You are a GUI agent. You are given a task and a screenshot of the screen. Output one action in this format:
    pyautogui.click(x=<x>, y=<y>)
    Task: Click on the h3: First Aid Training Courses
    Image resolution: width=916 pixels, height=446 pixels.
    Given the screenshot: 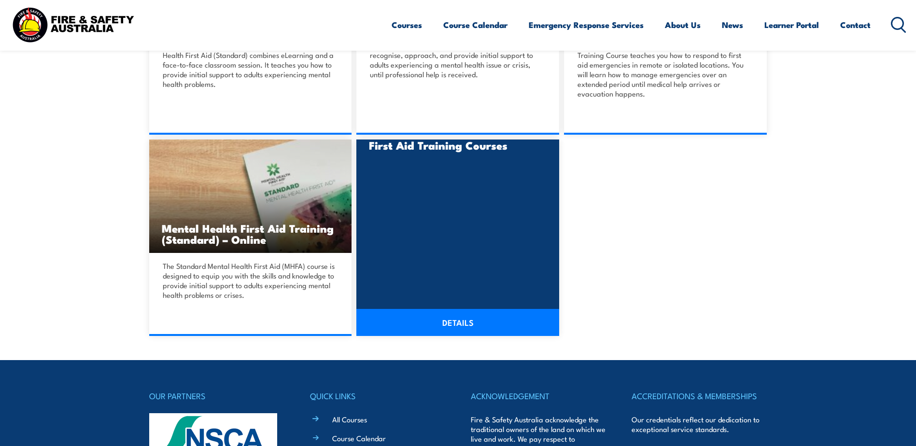 What is the action you would take?
    pyautogui.click(x=458, y=145)
    